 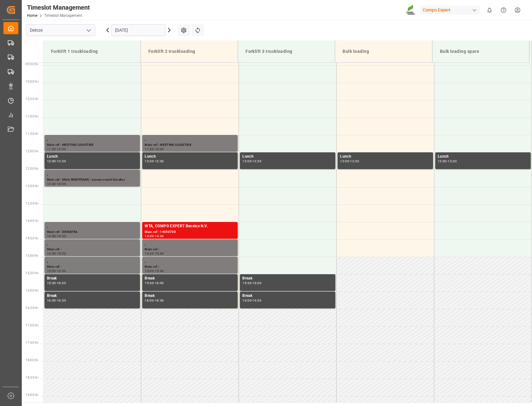 I want to click on div: Main ref : MAIL REMITRANS : Lossen vracht Eurakor, so click(x=92, y=180).